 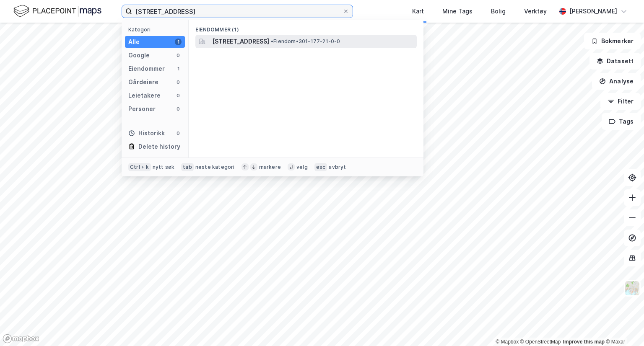 I want to click on button: Tags, so click(x=621, y=121).